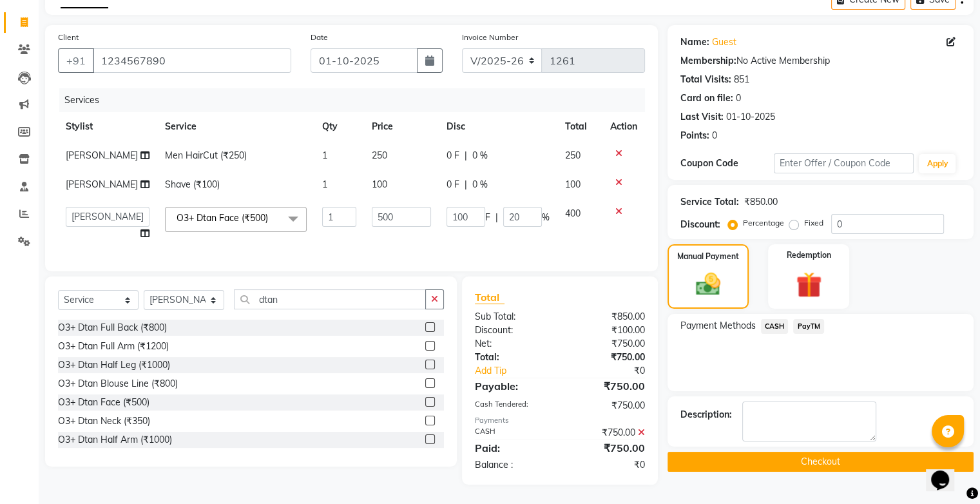 The image size is (980, 504). I want to click on span: Total, so click(490, 297).